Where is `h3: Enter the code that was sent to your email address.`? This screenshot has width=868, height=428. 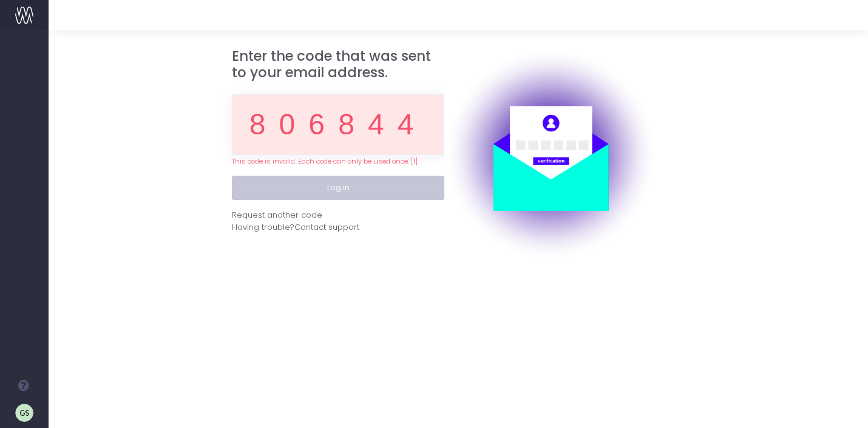 h3: Enter the code that was sent to your email address. is located at coordinates (338, 65).